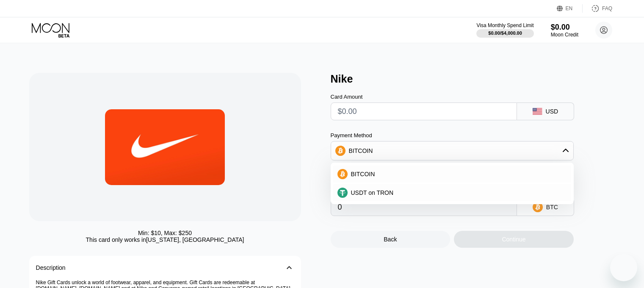 Image resolution: width=644 pixels, height=288 pixels. Describe the element at coordinates (564, 35) in the screenshot. I see `div: Moon Credit` at that location.